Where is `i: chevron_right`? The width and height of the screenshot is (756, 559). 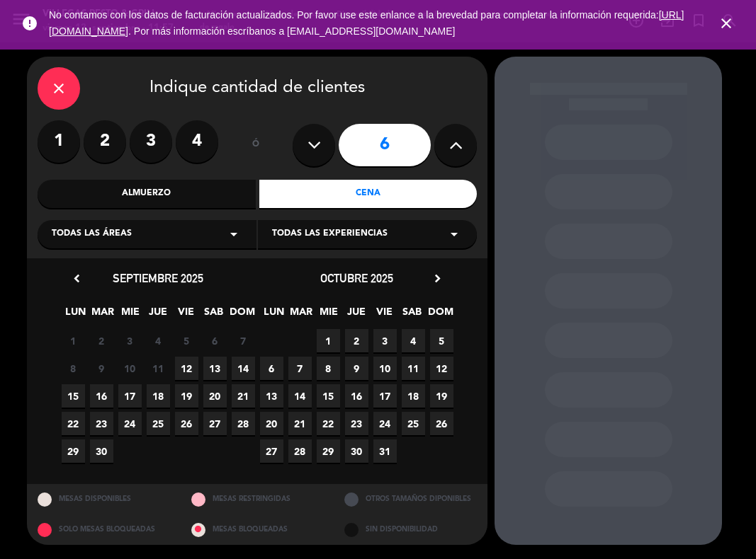 i: chevron_right is located at coordinates (437, 278).